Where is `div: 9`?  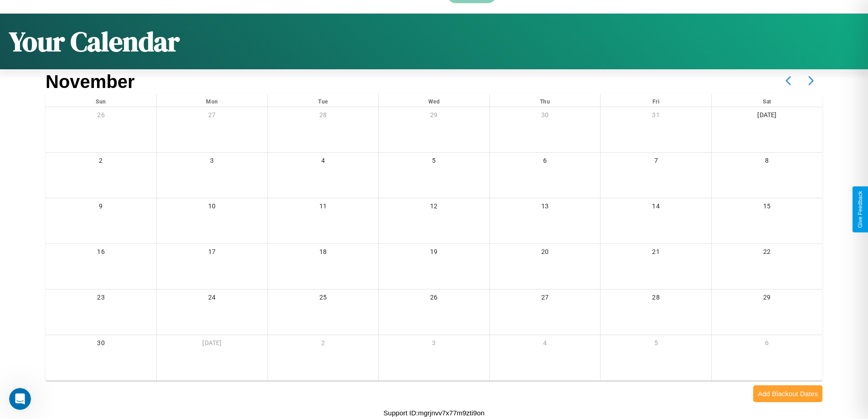 div: 9 is located at coordinates (100, 207).